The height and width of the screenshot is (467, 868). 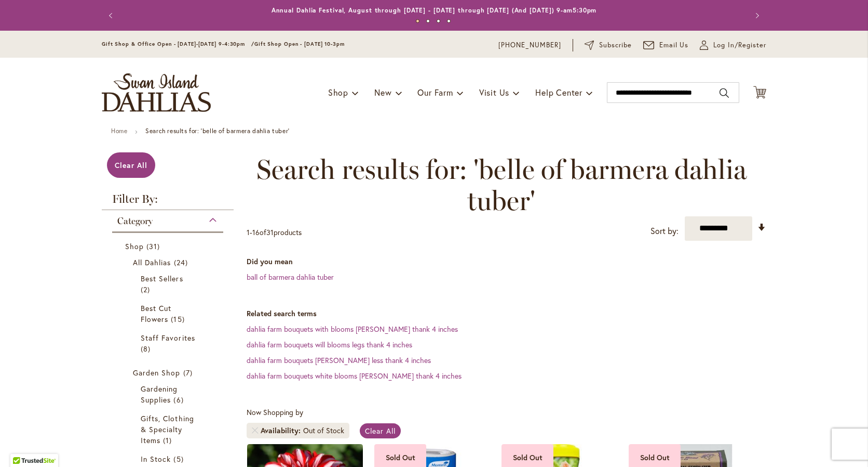 What do you see at coordinates (179, 458) in the screenshot?
I see `span: 5` at bounding box center [179, 458].